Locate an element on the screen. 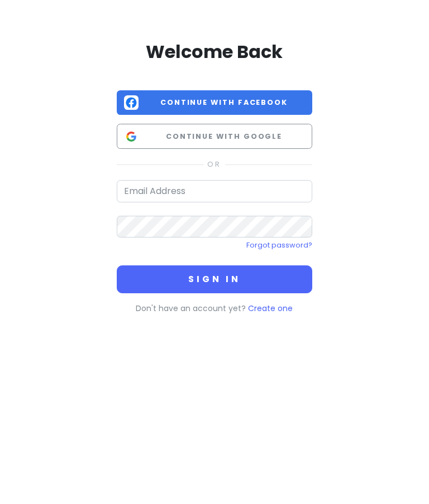 This screenshot has width=429, height=504. button: Continue with Facebook is located at coordinates (214, 103).